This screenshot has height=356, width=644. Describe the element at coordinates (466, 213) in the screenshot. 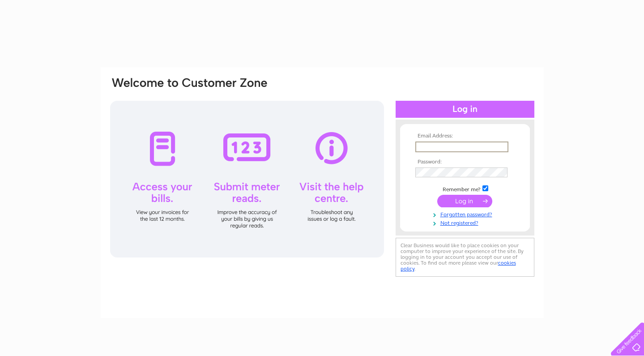

I see `a: Forgotten password?` at that location.